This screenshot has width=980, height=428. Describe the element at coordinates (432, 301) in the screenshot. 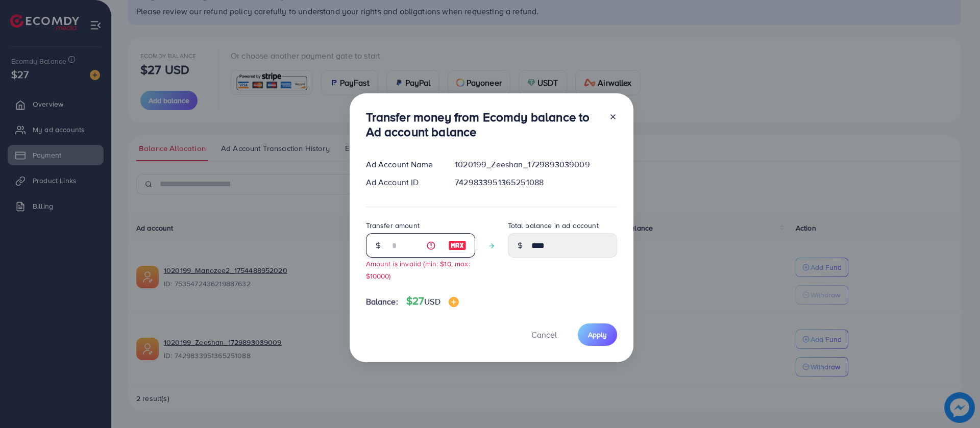

I see `span: USD` at that location.